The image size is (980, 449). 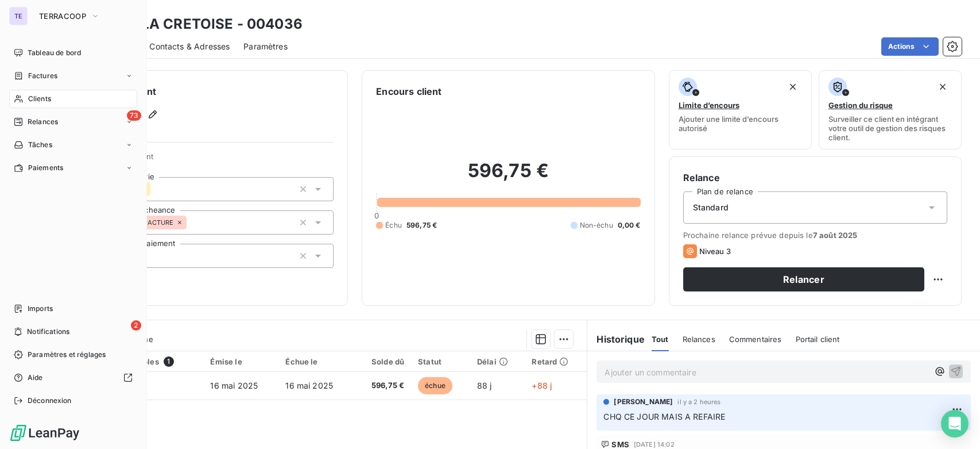 I want to click on span: 1, so click(x=169, y=361).